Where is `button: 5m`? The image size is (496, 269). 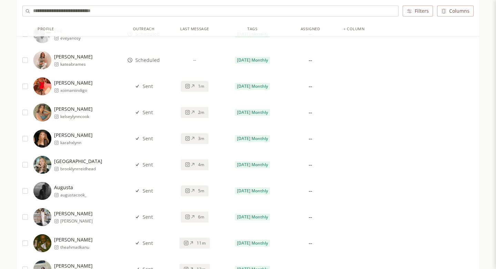 button: 5m is located at coordinates (195, 191).